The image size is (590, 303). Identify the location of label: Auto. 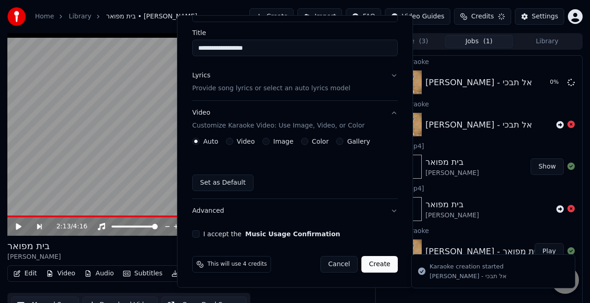
(211, 141).